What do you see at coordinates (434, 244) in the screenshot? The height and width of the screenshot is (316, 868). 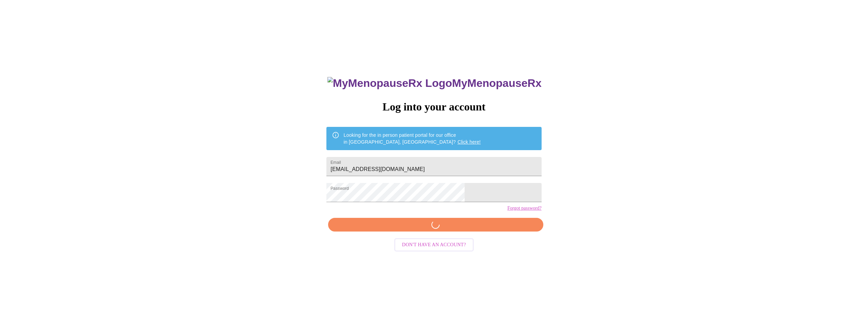 I see `span: Don't have an account?` at bounding box center [434, 244].